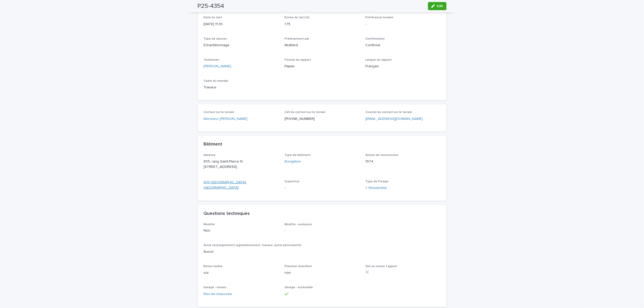  Describe the element at coordinates (293, 162) in the screenshot. I see `a: Bungalow` at that location.